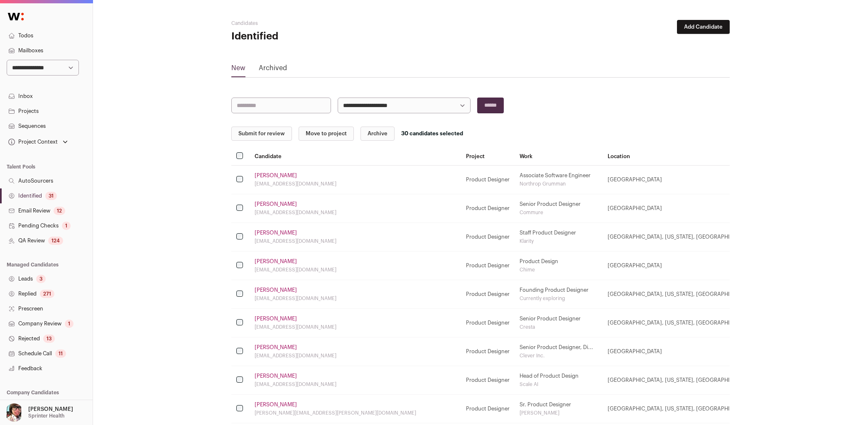  What do you see at coordinates (679, 156) in the screenshot?
I see `th: Location` at bounding box center [679, 156].